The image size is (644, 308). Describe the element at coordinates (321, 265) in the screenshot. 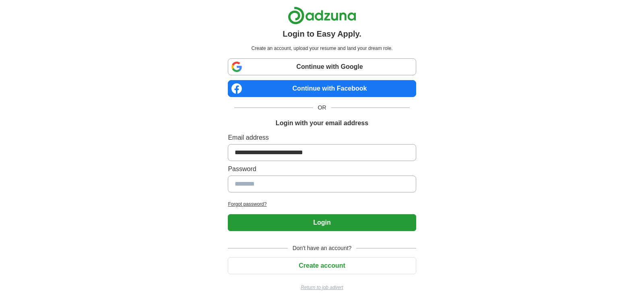

I see `a: Create account` at that location.